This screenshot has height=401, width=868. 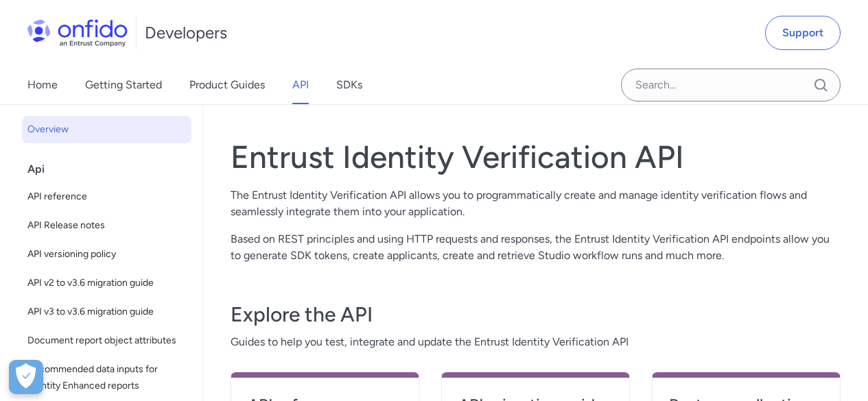 What do you see at coordinates (107, 226) in the screenshot?
I see `a: API Release notes` at bounding box center [107, 226].